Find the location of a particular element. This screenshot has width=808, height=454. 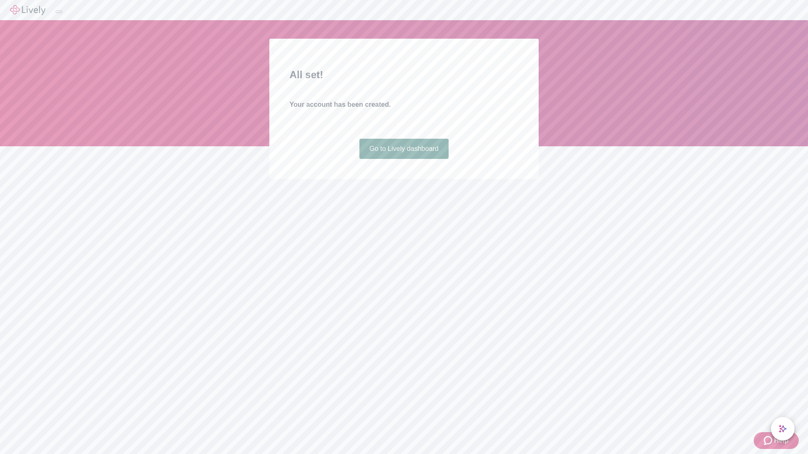

svg: Lively AI Assistant is located at coordinates (783, 429).